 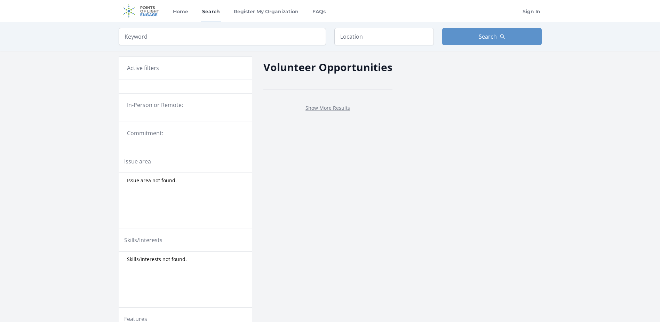 What do you see at coordinates (328, 67) in the screenshot?
I see `h2: Volunteer Opportunities` at bounding box center [328, 67].